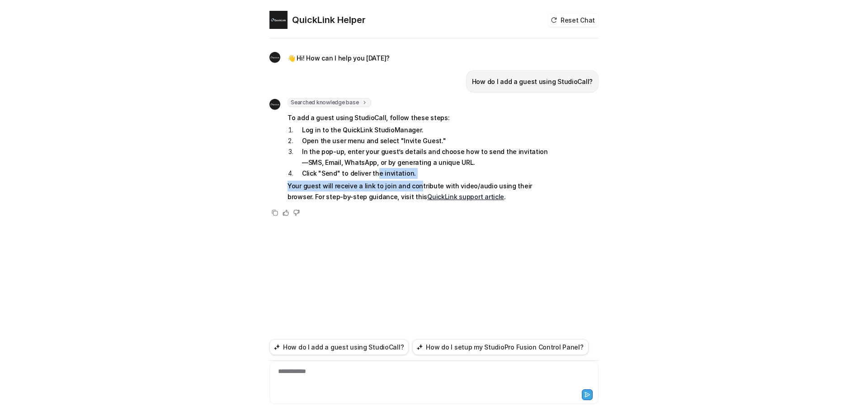 The image size is (868, 415). I want to click on a: QuickLink support article, so click(465, 197).